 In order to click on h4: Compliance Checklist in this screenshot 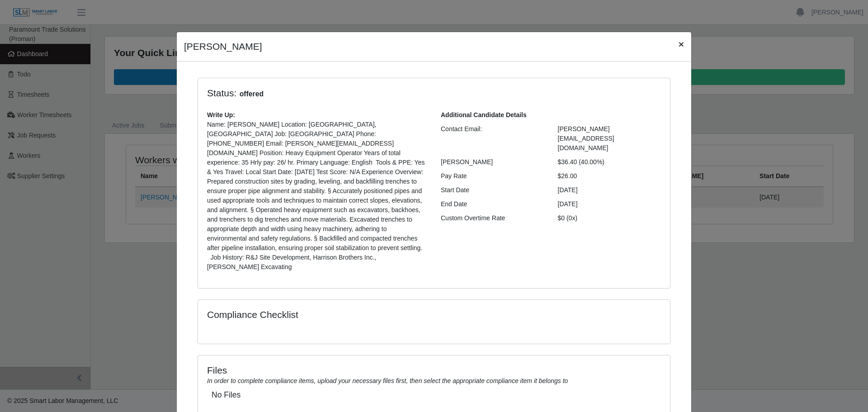, I will do `click(356, 314)`.